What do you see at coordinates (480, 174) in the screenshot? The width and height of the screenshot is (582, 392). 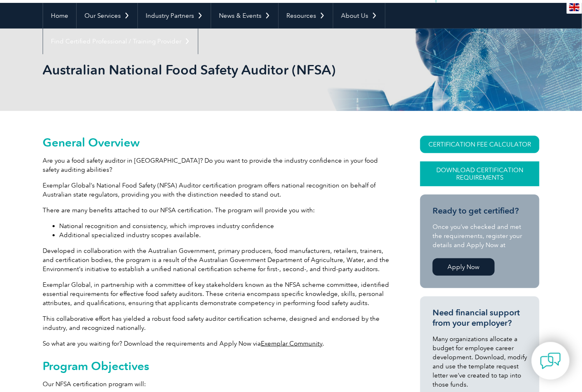 I see `a: Download Certification Requirements` at bounding box center [480, 174].